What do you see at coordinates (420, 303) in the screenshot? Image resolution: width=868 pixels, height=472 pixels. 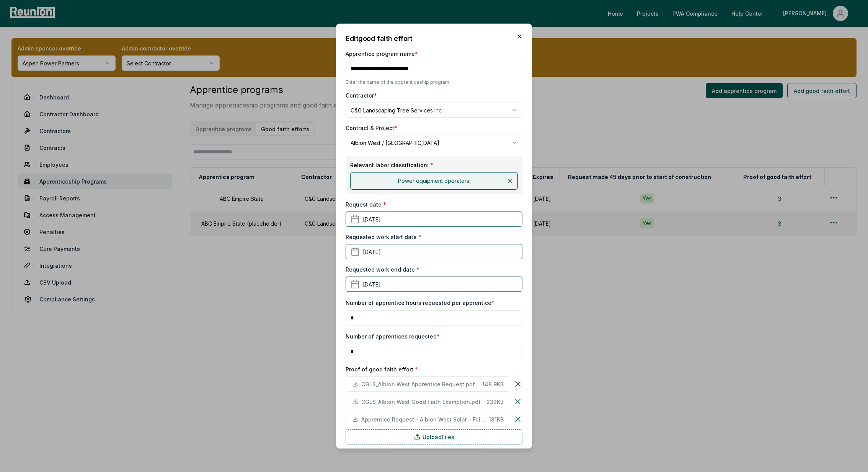 I see `label: Number of apprentice hours requested per apprentice` at bounding box center [420, 303].